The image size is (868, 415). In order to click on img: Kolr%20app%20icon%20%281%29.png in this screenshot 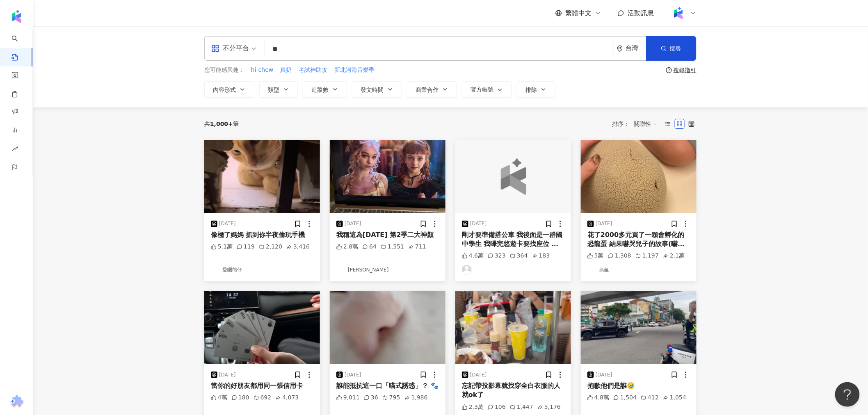, I will do `click(679, 13)`.